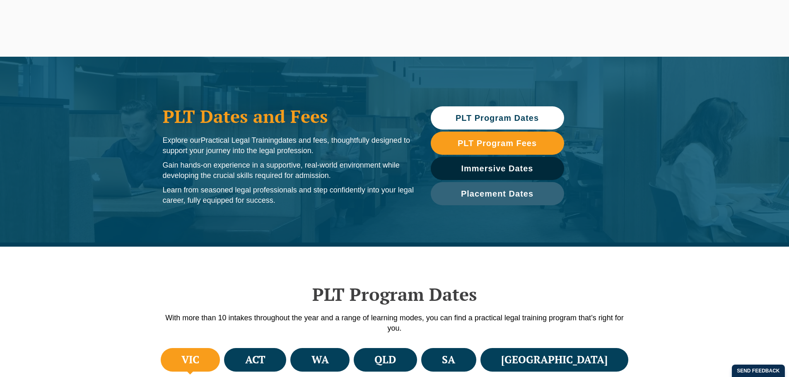 Image resolution: width=789 pixels, height=377 pixels. What do you see at coordinates (288, 171) in the screenshot?
I see `p: Gain hands-on experience in a supportive, real-world environment while developing the crucial ski...` at bounding box center [288, 171].